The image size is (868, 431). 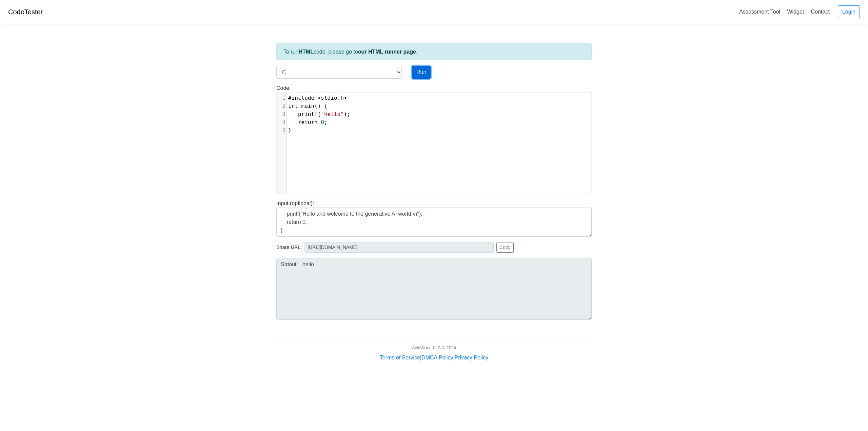 I want to click on span: return, so click(x=308, y=122).